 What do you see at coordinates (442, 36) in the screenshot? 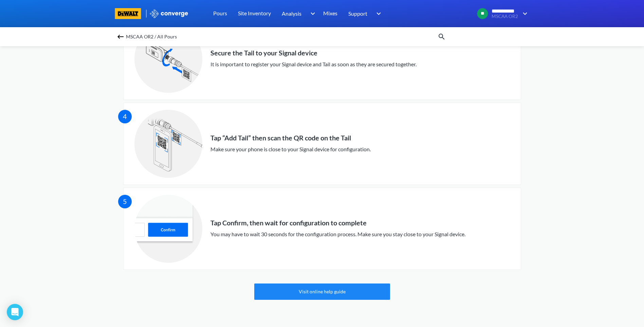
I see `img: icon-search.svg` at bounding box center [442, 36].